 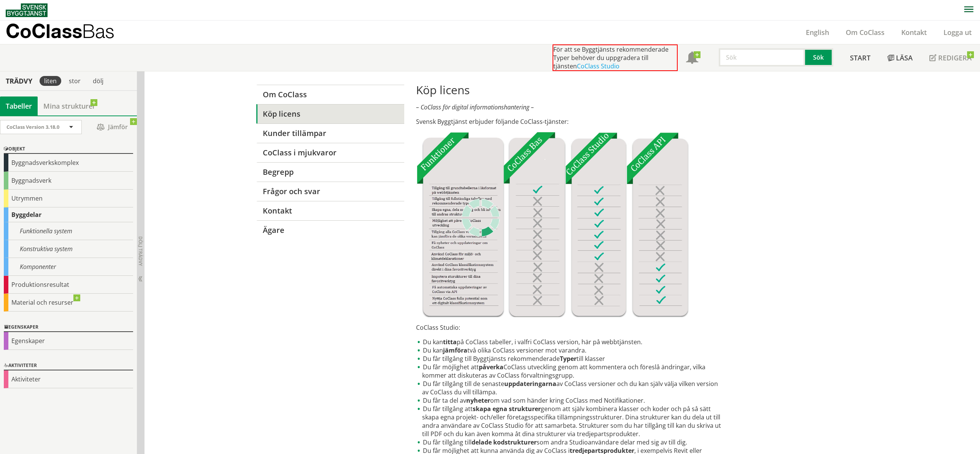 What do you see at coordinates (504, 442) in the screenshot?
I see `strong: delade kodstrukturer` at bounding box center [504, 442].